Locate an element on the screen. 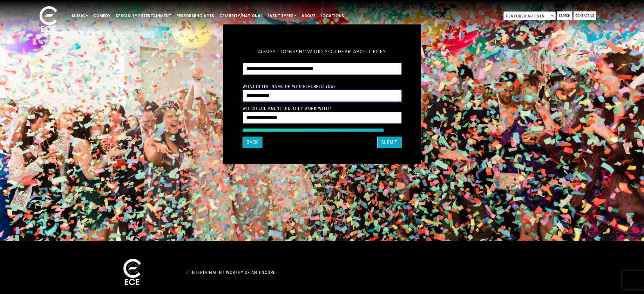  button: Back is located at coordinates (253, 143).